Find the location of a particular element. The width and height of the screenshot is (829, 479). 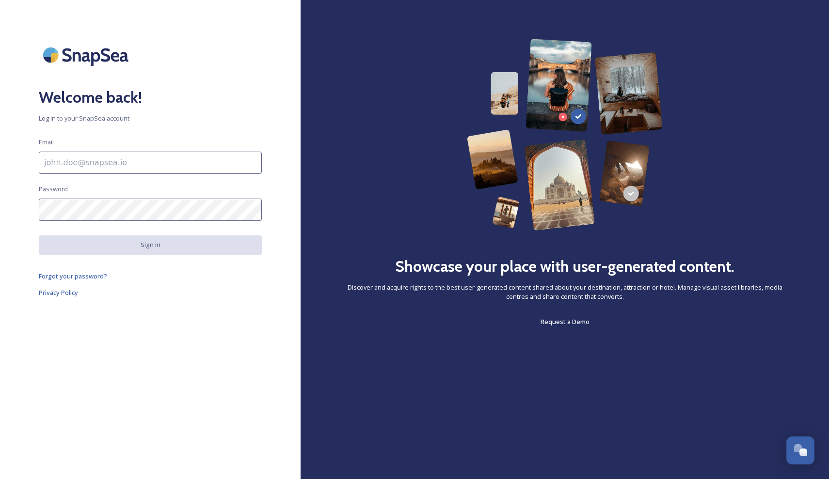

span: Forgot your password? is located at coordinates (73, 276).